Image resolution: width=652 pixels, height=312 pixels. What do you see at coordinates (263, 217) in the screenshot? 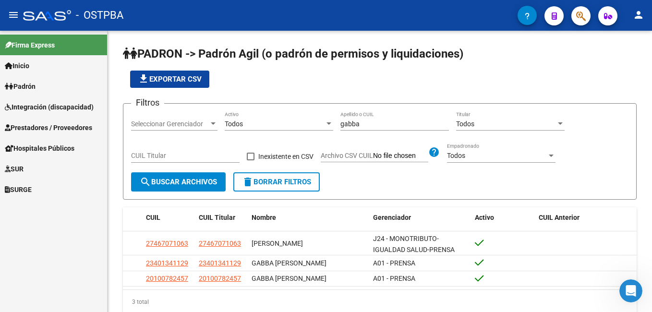
I see `span: Nombre` at bounding box center [263, 217].